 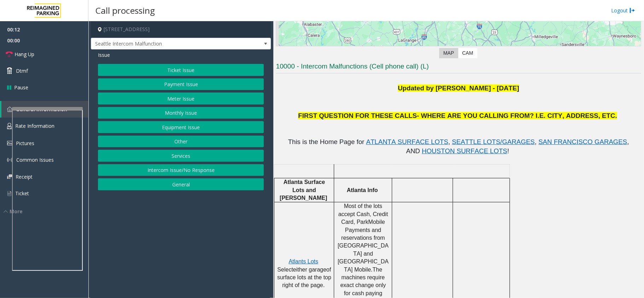 I want to click on a: General Information, so click(x=45, y=109).